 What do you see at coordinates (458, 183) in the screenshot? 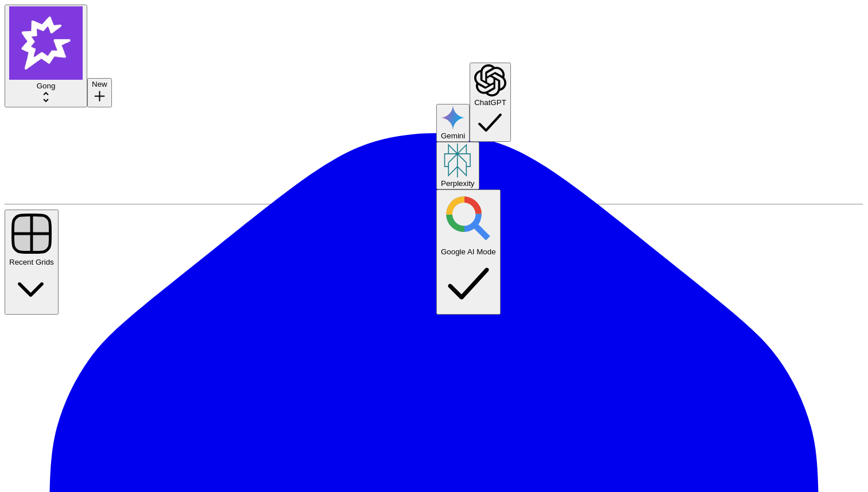
I see `span: Perplexity` at bounding box center [458, 183].